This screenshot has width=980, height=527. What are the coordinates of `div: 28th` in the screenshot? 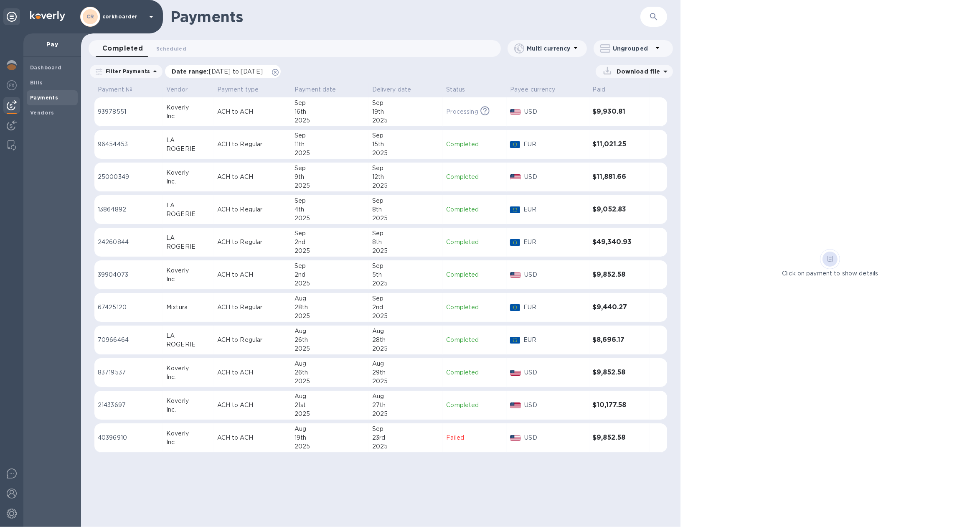 It's located at (406, 340).